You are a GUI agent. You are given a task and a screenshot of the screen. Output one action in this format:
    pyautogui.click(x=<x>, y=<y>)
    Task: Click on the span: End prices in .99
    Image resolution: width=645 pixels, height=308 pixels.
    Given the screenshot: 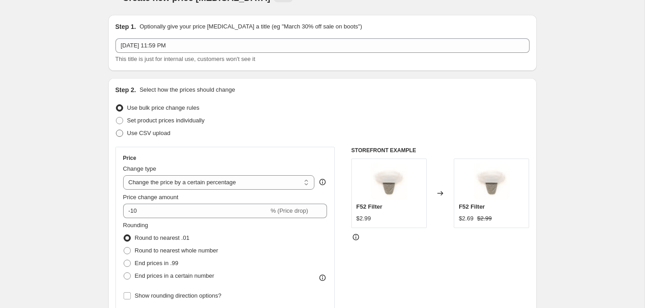 What is the action you would take?
    pyautogui.click(x=156, y=262)
    